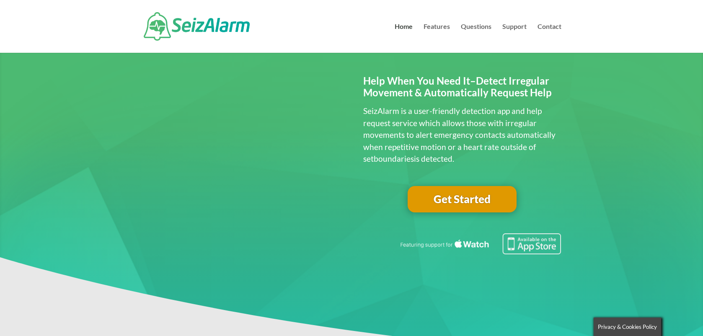 The image size is (703, 336). Describe the element at coordinates (403, 38) in the screenshot. I see `a: Home` at that location.